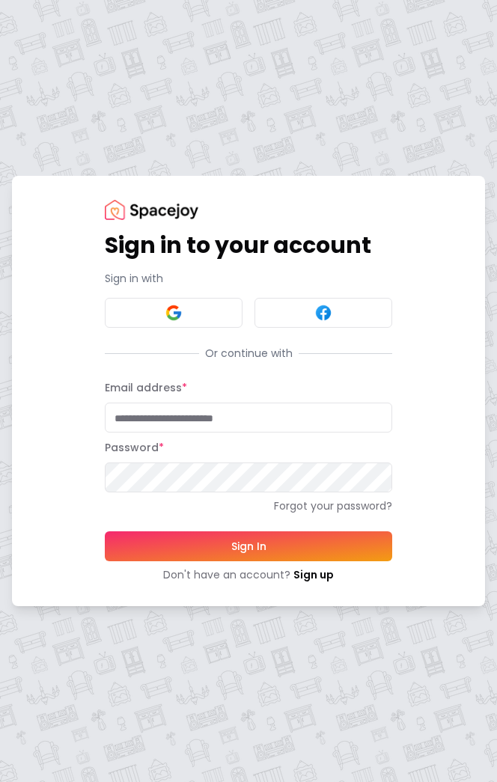 The width and height of the screenshot is (497, 782). Describe the element at coordinates (249, 246) in the screenshot. I see `h1: Sign in to your account` at that location.